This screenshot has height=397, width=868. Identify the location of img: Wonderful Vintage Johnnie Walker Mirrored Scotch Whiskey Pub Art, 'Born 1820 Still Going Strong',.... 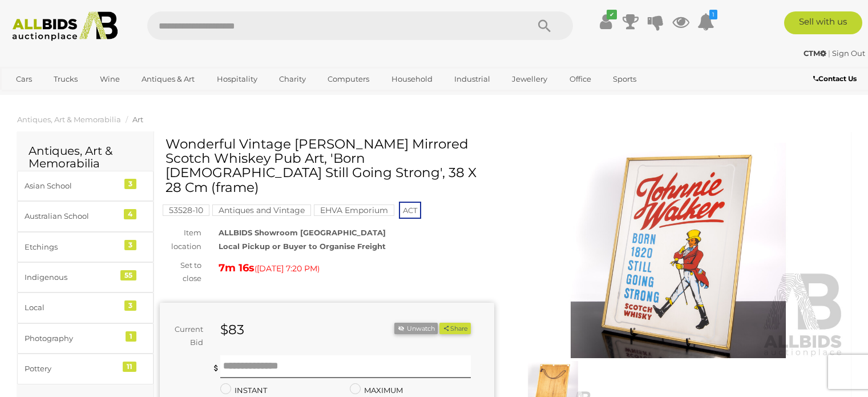
(679, 250).